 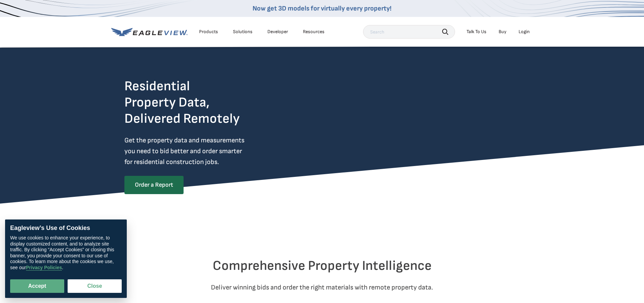 I want to click on button: Close, so click(x=94, y=286).